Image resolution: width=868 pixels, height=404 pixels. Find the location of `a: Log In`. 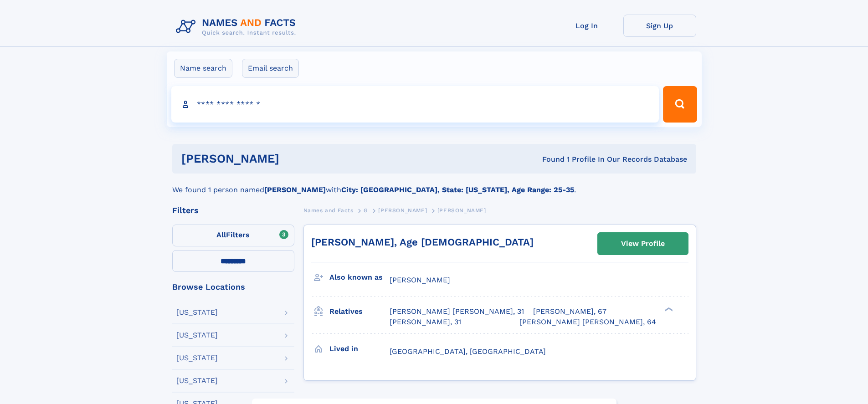

a: Log In is located at coordinates (587, 25).